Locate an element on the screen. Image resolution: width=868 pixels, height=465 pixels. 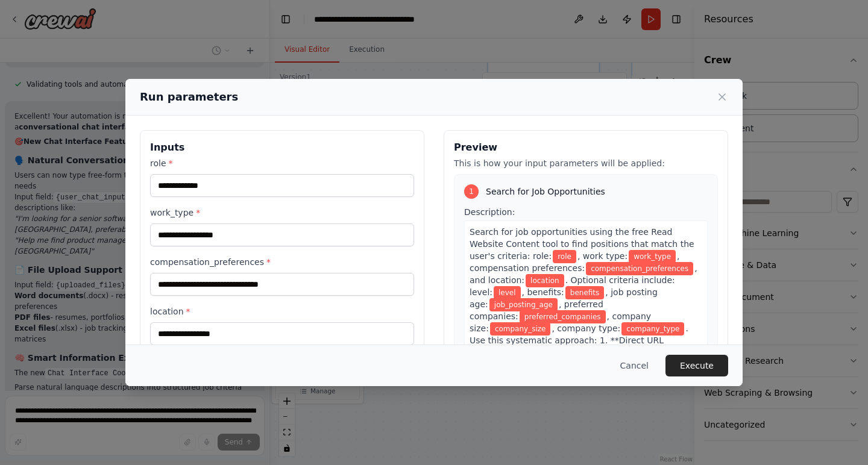
h2: Run parameters is located at coordinates (189, 97).